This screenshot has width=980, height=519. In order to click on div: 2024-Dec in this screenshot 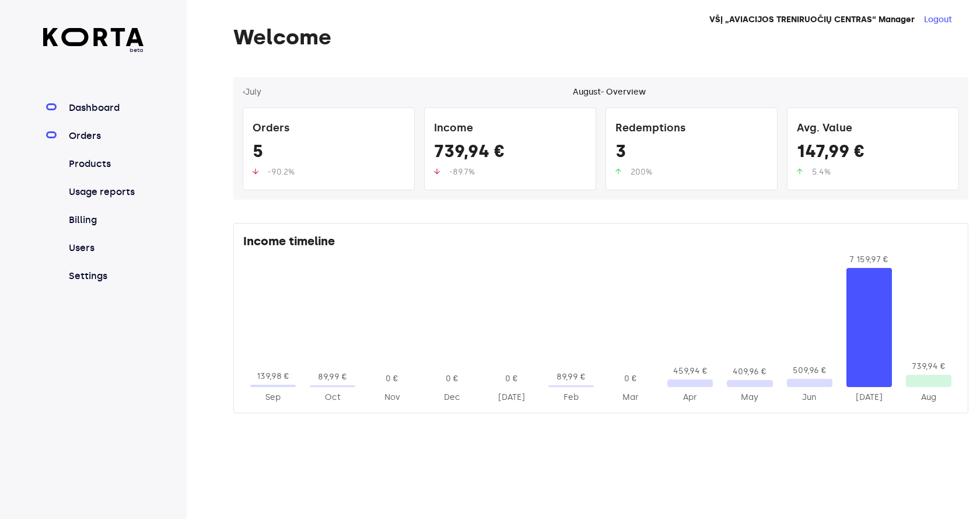, I will do `click(452, 398)`.